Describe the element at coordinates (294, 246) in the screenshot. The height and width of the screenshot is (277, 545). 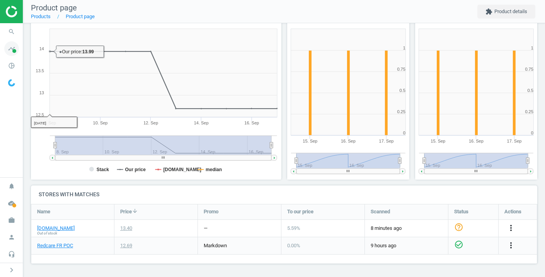
I see `span: 0.00 %` at that location.